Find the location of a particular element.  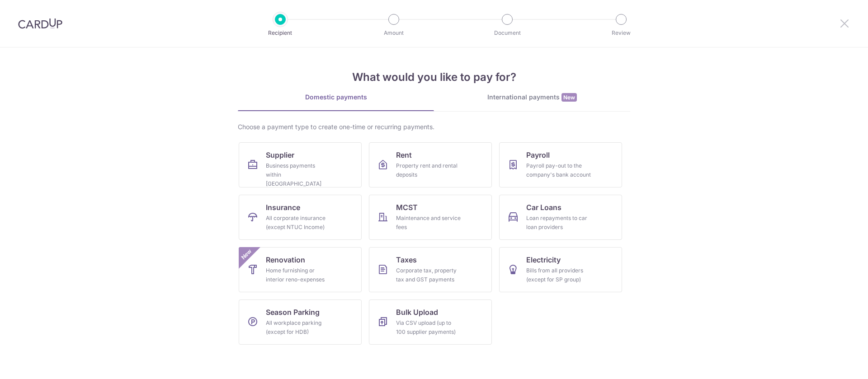

a: Bulk UploadVia CSV upload (up to 100 supplier payments) is located at coordinates (430, 322).